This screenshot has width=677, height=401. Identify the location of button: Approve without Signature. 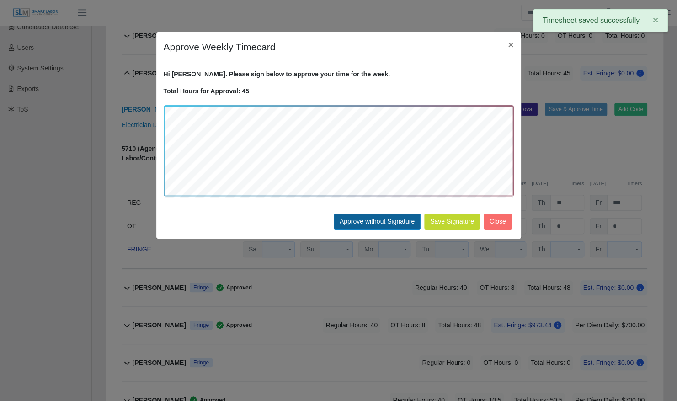
(377, 221).